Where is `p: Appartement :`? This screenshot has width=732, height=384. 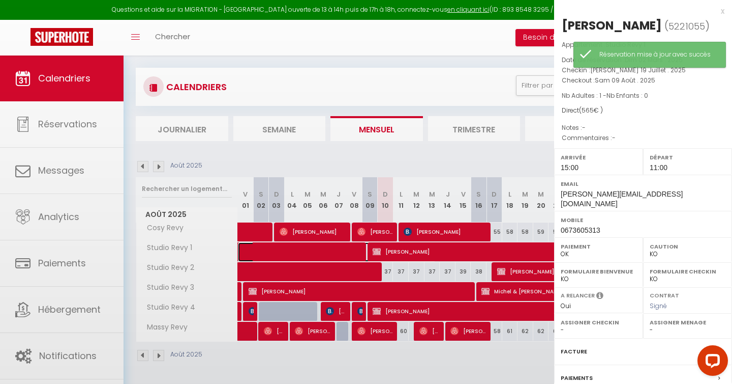
p: Appartement : is located at coordinates (643, 45).